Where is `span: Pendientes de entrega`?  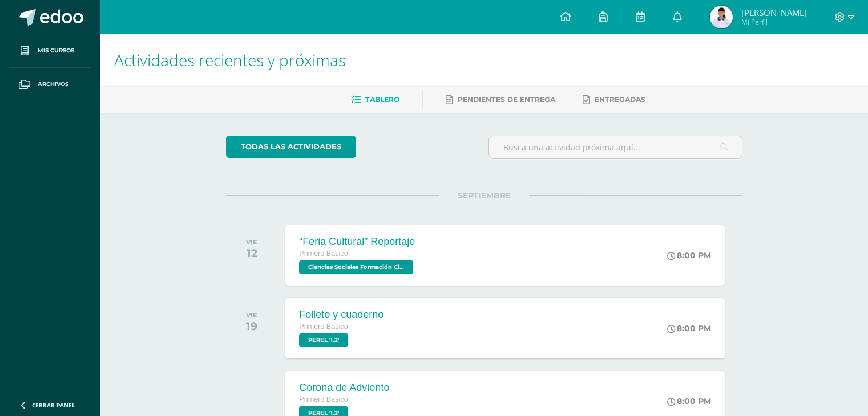
span: Pendientes de entrega is located at coordinates (506, 99).